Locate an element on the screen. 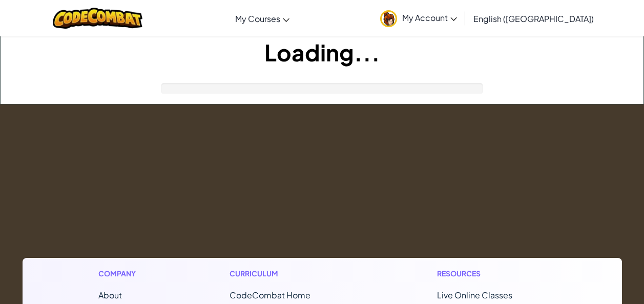  a: About is located at coordinates (110, 295).